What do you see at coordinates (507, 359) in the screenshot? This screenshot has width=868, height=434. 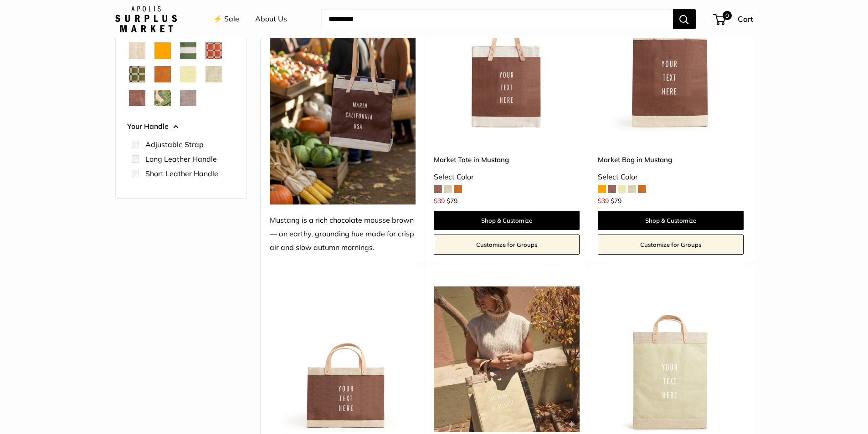 I see `img: Captured in Todos Santos and kissed by a Baja breeze — Mint Sorbet is our crispest shade yet, mad...` at bounding box center [507, 359].